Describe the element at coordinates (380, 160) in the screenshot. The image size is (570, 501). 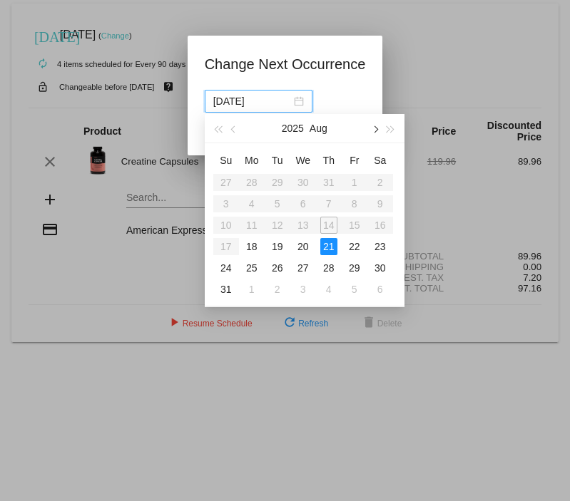
I see `th: Sat` at that location.